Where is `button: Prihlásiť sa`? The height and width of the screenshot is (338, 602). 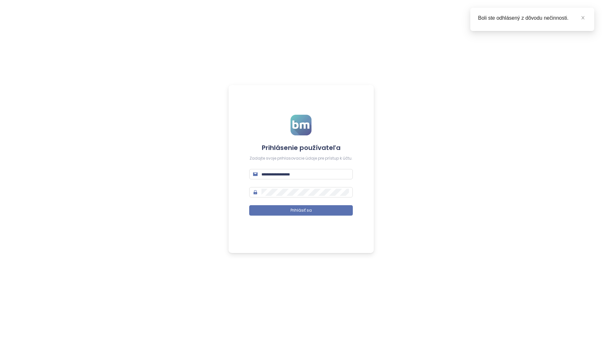
button: Prihlásiť sa is located at coordinates (301, 210).